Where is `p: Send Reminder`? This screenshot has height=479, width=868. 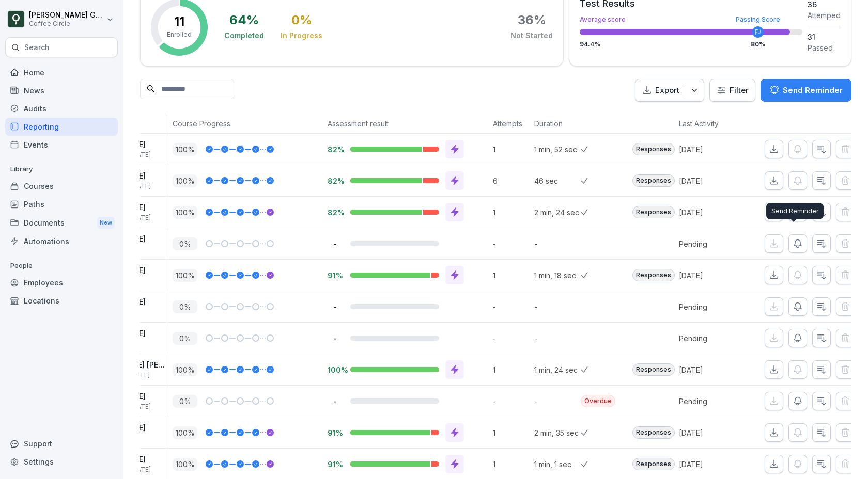 p: Send Reminder is located at coordinates (813, 90).